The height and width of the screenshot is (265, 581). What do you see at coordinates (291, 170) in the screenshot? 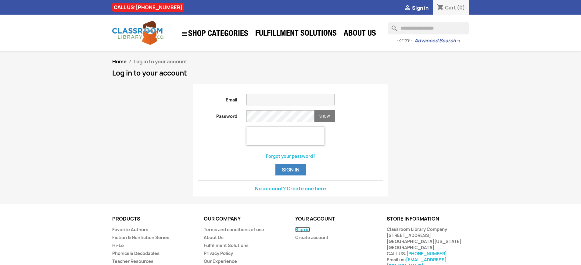
I see `button: Sign in` at bounding box center [291, 170].